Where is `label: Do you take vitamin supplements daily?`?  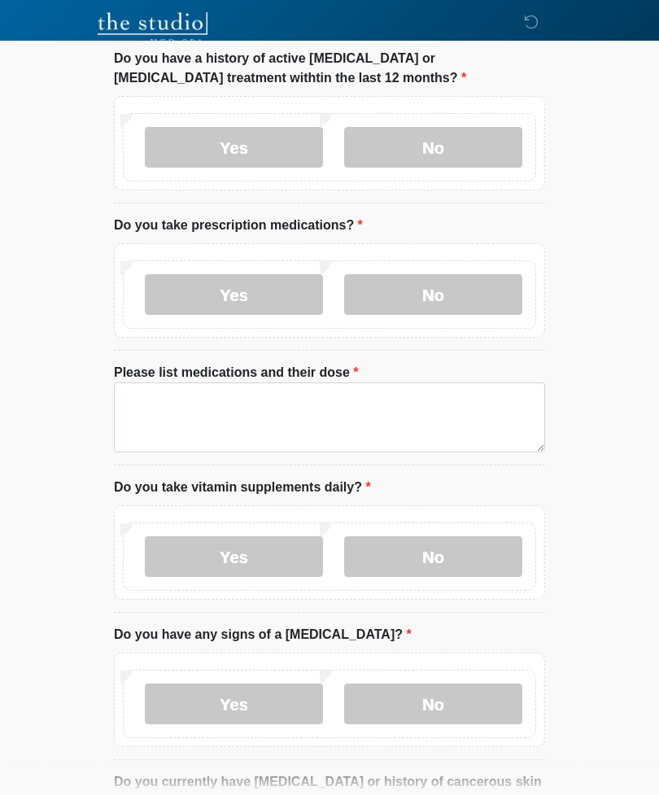
label: Do you take vitamin supplements daily? is located at coordinates (243, 487).